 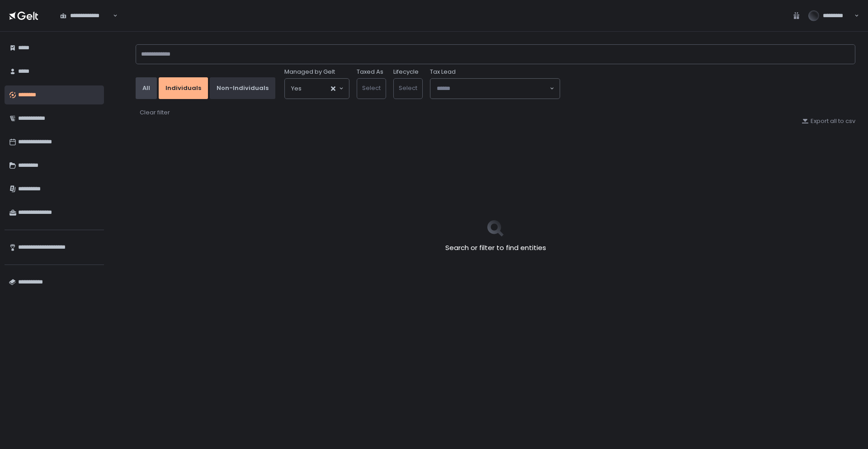 I want to click on div: Individuals, so click(x=183, y=88).